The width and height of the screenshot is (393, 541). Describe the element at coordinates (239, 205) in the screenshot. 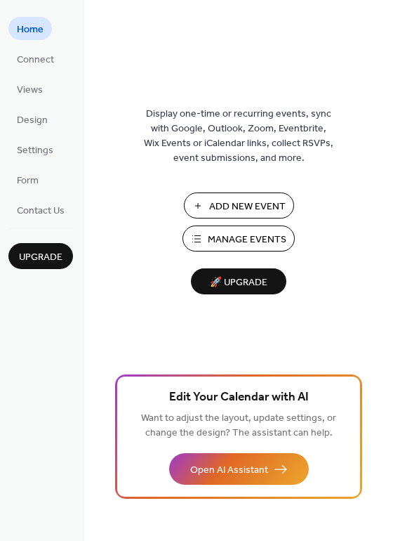

I see `button: Add New Event` at that location.